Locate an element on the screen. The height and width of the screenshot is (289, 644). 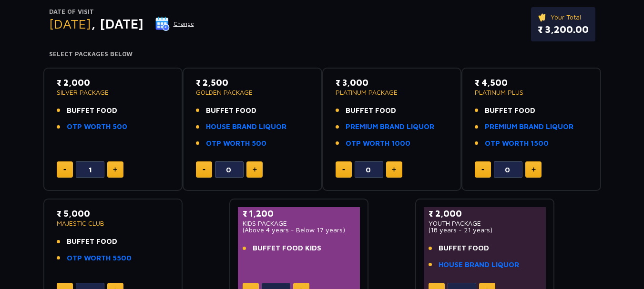
a: OTP WORTH 1500 is located at coordinates (517, 143).